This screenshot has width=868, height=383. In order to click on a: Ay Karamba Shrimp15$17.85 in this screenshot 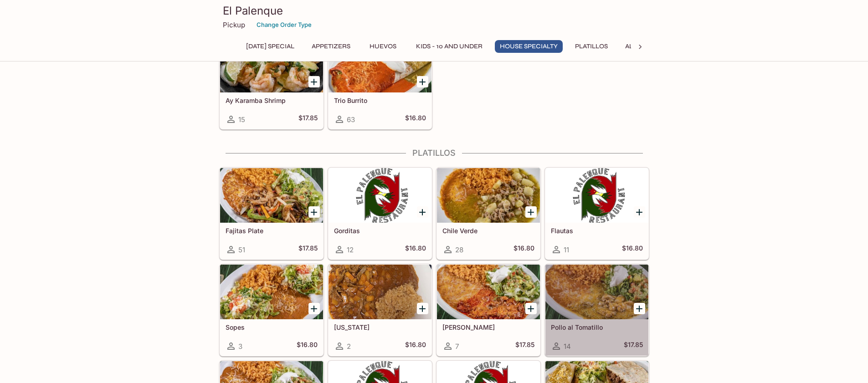, I will do `click(271, 84)`.